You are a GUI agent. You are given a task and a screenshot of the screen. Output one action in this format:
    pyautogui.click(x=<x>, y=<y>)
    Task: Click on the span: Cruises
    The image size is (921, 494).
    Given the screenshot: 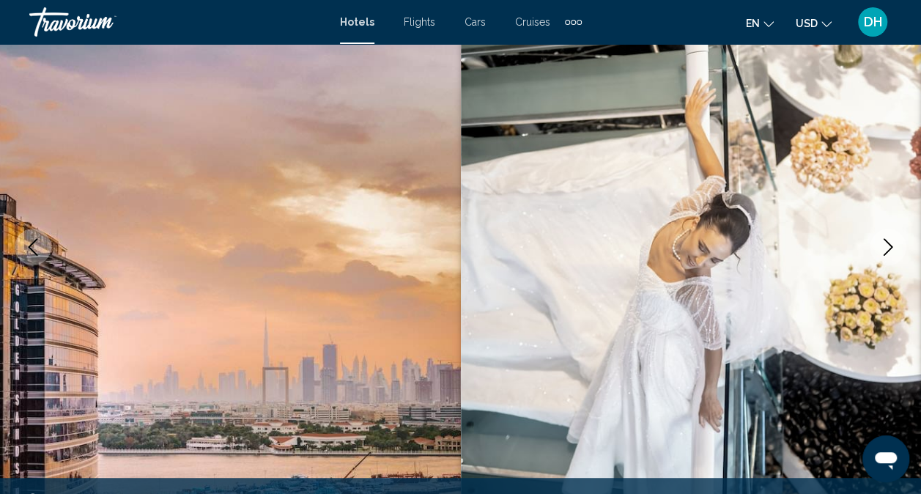 What is the action you would take?
    pyautogui.click(x=533, y=22)
    